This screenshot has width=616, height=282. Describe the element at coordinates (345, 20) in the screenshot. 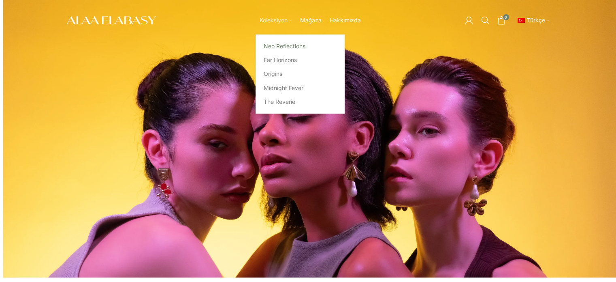

I see `a: Hakkımızda` at that location.